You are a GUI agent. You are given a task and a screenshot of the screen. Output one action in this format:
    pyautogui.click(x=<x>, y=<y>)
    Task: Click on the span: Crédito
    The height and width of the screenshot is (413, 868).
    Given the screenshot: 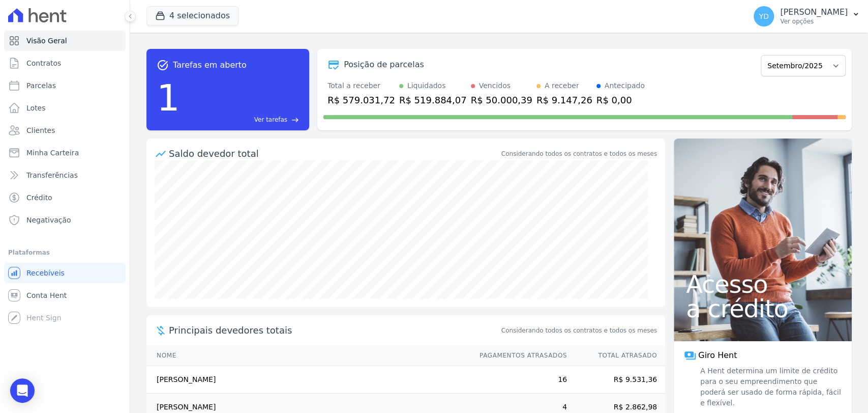 What is the action you would take?
    pyautogui.click(x=39, y=198)
    